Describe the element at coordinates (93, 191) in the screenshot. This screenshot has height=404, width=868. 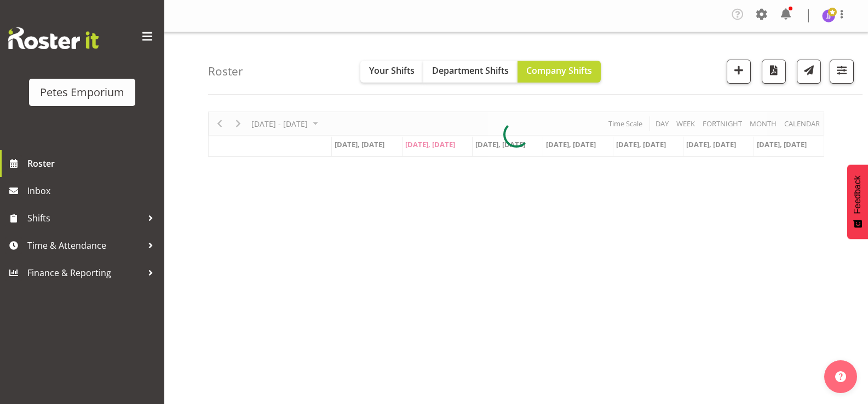
I see `span: Inbox` at that location.